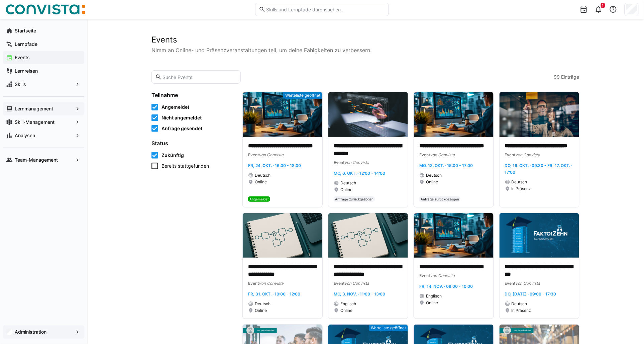 This screenshot has height=344, width=644. I want to click on span: Mo, 3. Nov. · 11:00 - 13:00, so click(359, 294).